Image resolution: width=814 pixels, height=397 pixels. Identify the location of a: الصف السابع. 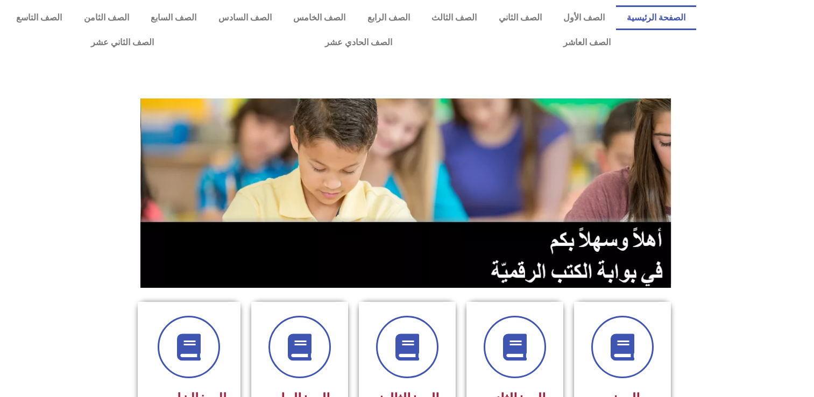
(174, 18).